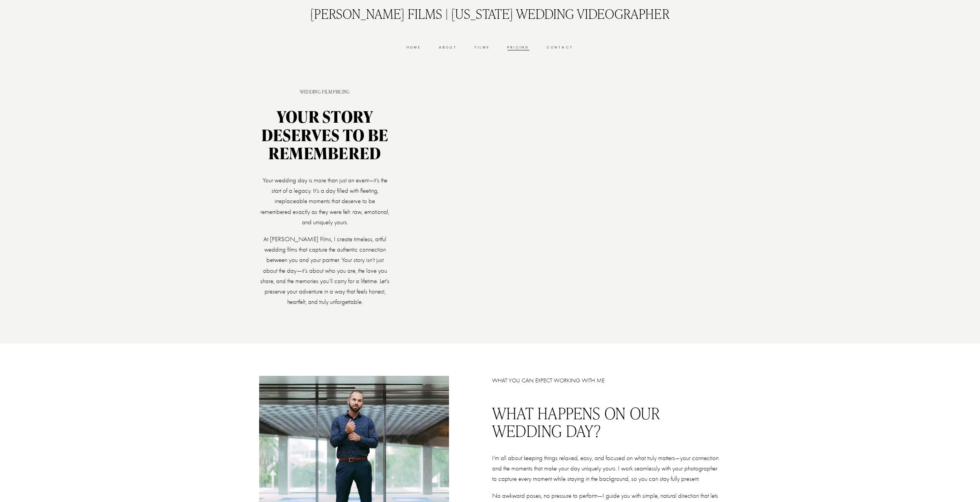 The image size is (980, 502). What do you see at coordinates (560, 47) in the screenshot?
I see `a: Contact` at bounding box center [560, 47].